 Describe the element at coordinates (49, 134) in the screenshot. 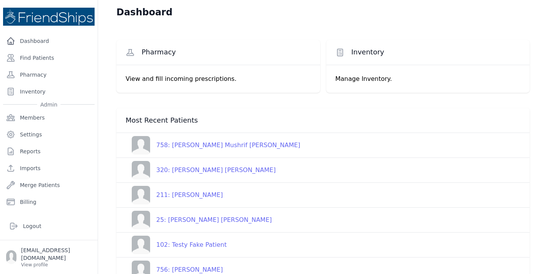

I see `a: Settings` at that location.